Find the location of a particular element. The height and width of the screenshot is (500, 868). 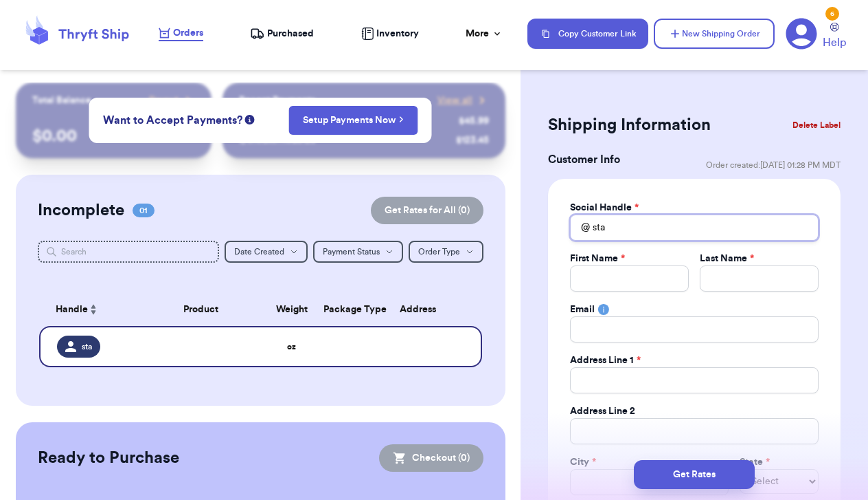

div: $ 123.45 is located at coordinates (473, 140).